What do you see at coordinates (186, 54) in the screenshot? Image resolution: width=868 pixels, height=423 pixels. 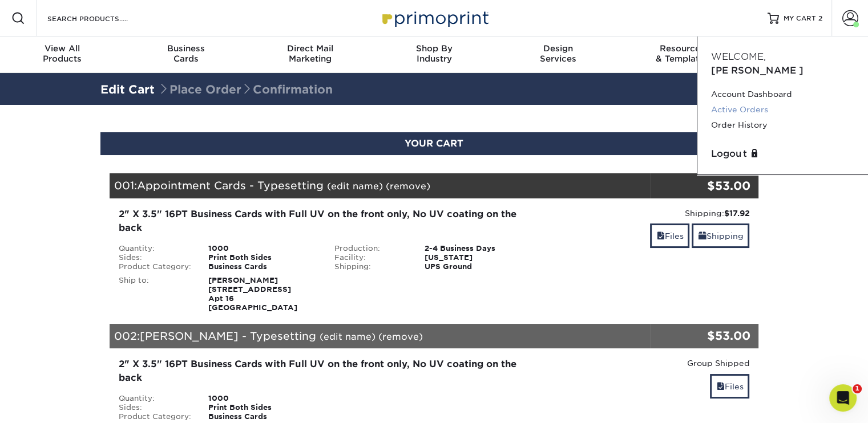 I see `div: Cards` at bounding box center [186, 54].